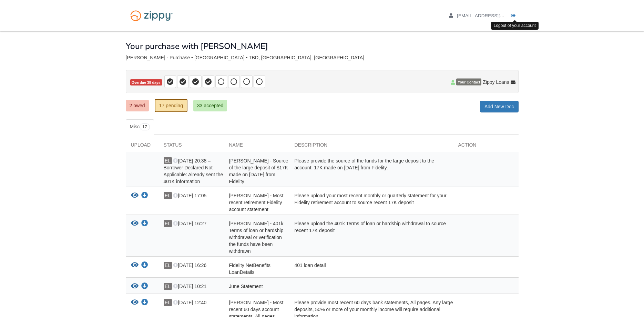 The image size is (644, 317). I want to click on img: Logo, so click(152, 16).